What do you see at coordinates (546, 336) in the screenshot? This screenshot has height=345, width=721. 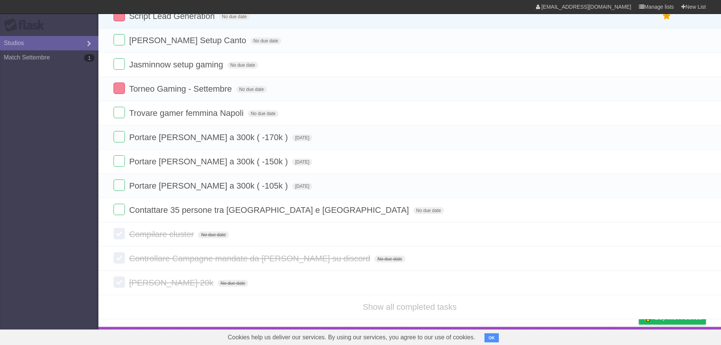 I see `a: About` at bounding box center [546, 336].